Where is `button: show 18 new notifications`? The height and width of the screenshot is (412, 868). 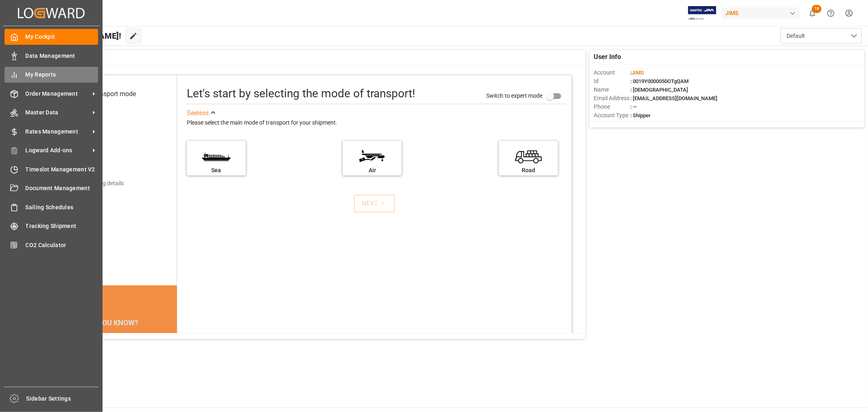
button: show 18 new notifications is located at coordinates (812, 13).